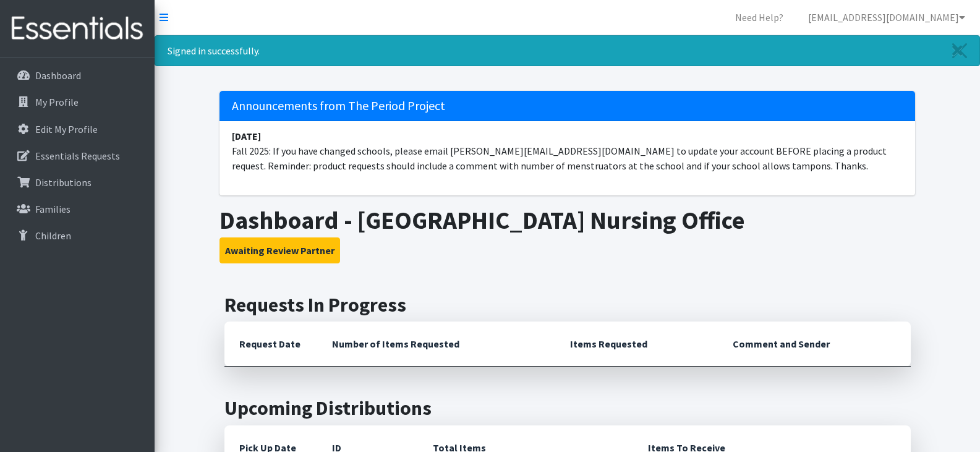  I want to click on a: Dashboard, so click(78, 75).